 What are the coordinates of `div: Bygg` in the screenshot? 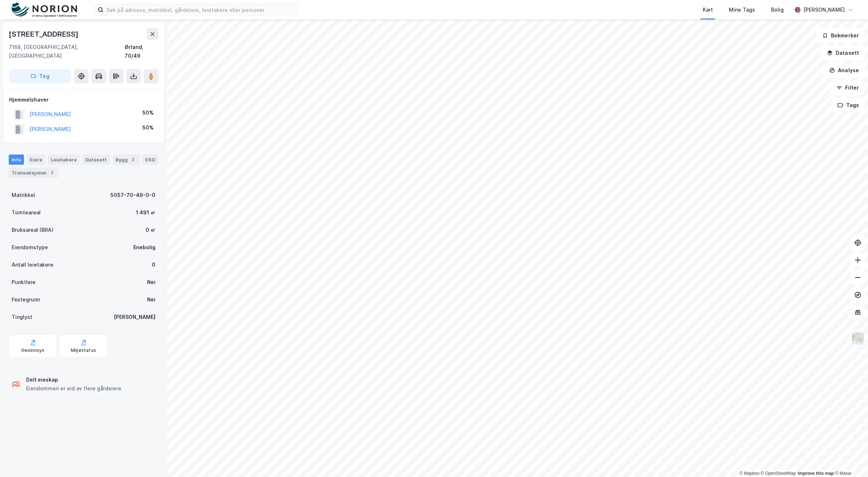 It's located at (126, 160).